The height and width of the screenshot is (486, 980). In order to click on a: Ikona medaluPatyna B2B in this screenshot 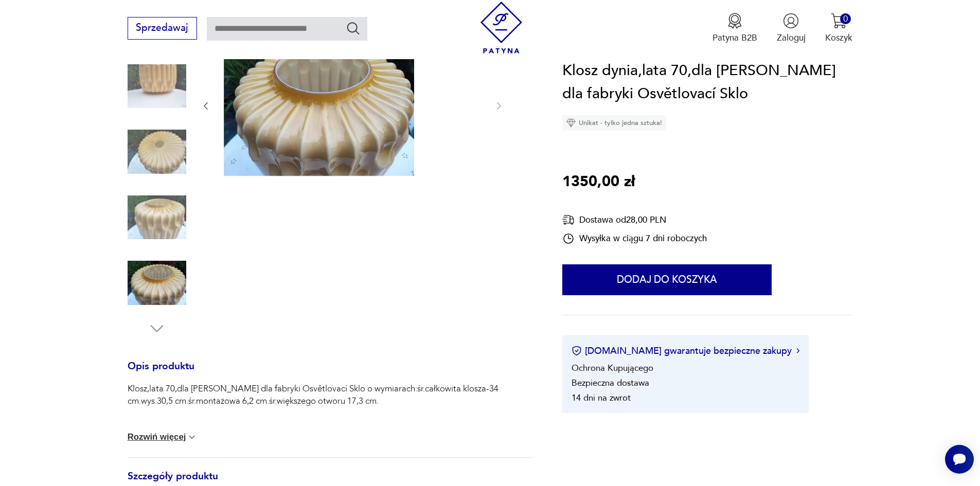, I will do `click(734, 28)`.